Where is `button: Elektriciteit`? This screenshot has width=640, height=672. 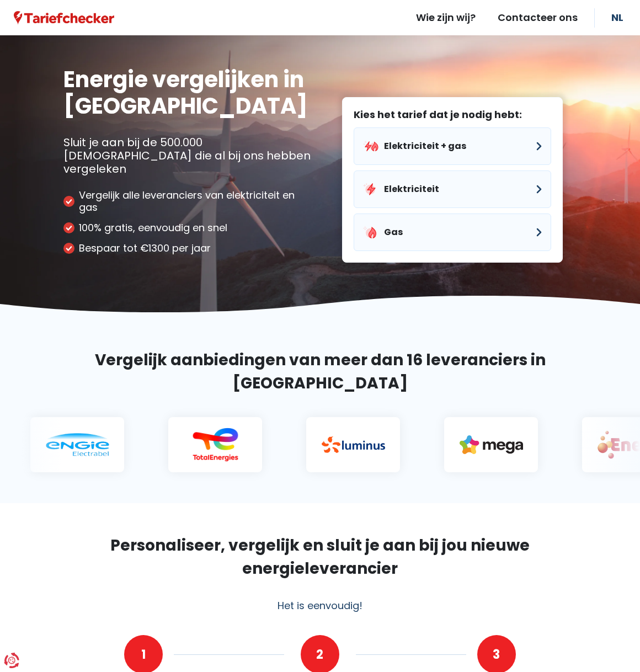 button: Elektriciteit is located at coordinates (452, 189).